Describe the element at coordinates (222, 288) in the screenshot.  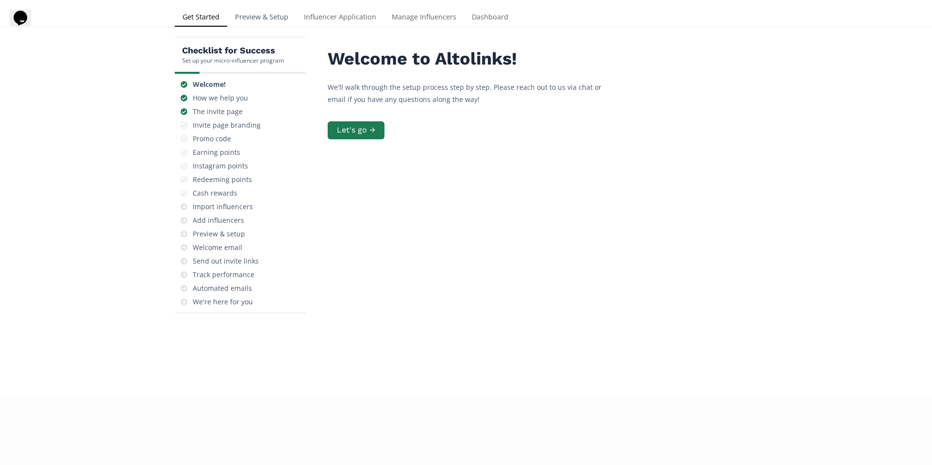
I see `div: Automated emails` at that location.